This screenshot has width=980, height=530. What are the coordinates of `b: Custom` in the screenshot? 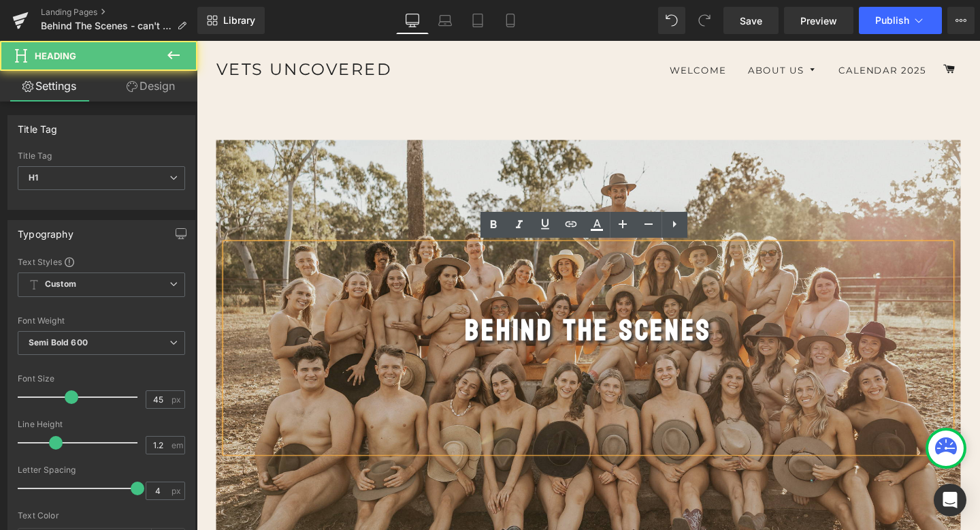 It's located at (60, 284).